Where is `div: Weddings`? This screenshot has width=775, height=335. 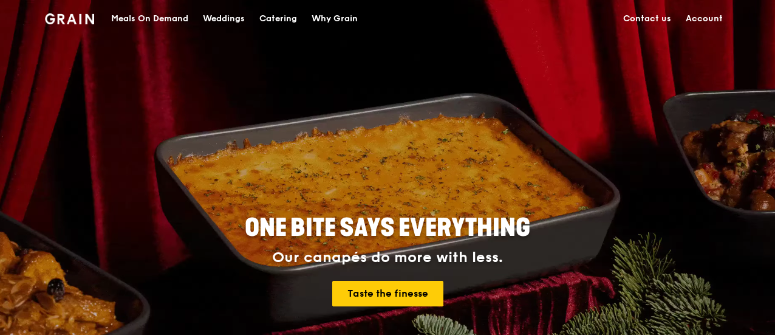
div: Weddings is located at coordinates (224, 19).